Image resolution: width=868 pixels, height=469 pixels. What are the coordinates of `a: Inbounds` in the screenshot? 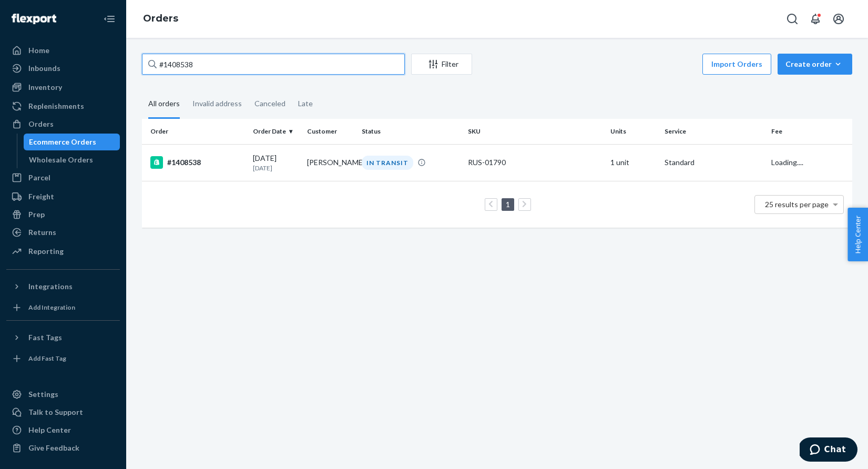 It's located at (63, 68).